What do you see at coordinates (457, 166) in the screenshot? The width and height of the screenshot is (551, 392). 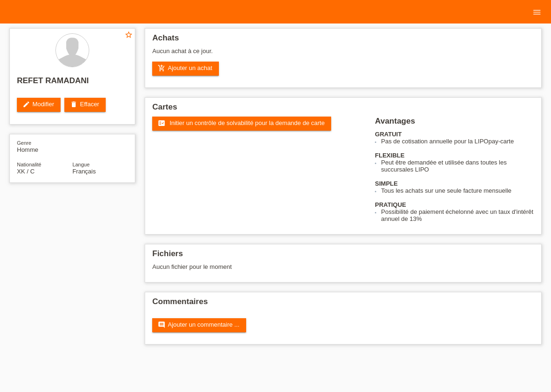 I see `li: Peut être demandée et utilisée dans toutes les succursales LIPO` at bounding box center [457, 166].